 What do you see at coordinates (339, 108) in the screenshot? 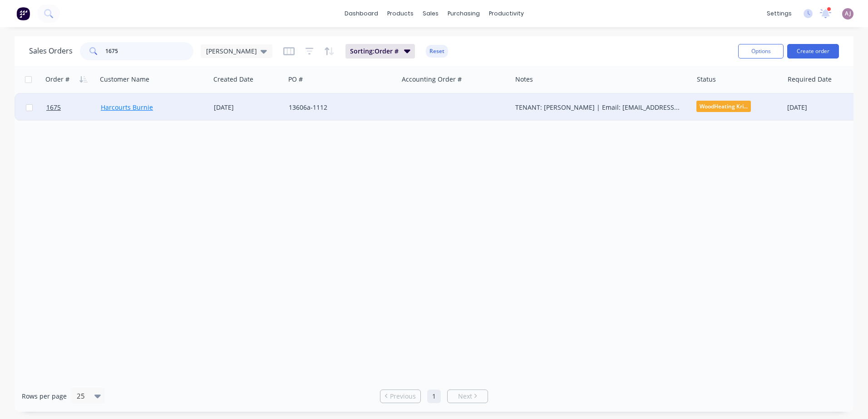
I see `div: 13606a-1112` at bounding box center [339, 108].